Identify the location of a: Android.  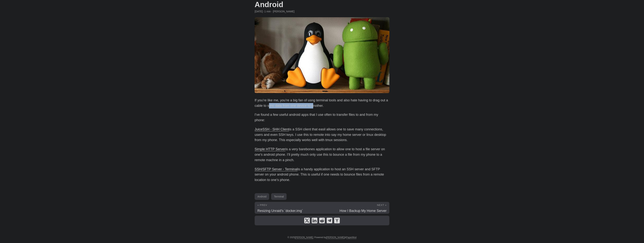
(262, 197).